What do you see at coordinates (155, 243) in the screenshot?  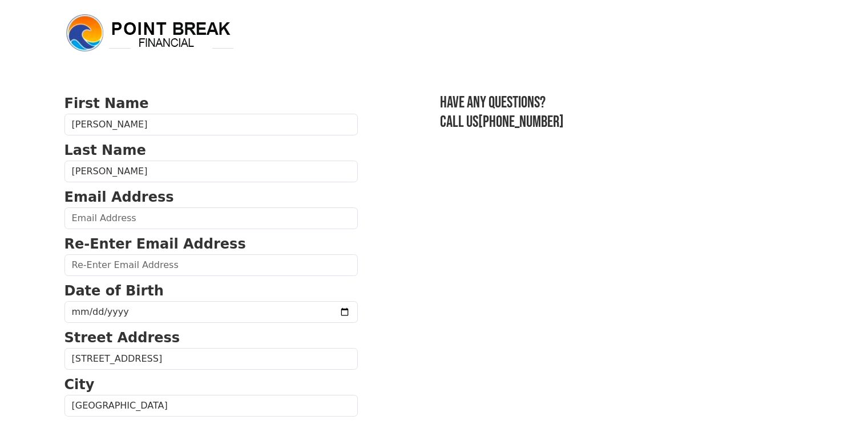 I see `strong: Re-Enter Email Address` at bounding box center [155, 243].